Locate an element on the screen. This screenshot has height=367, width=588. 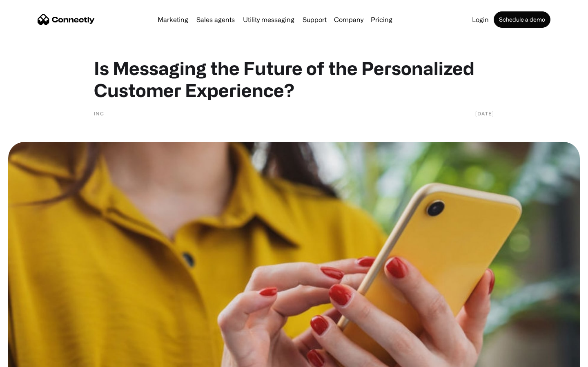
a: Marketing is located at coordinates (173, 19).